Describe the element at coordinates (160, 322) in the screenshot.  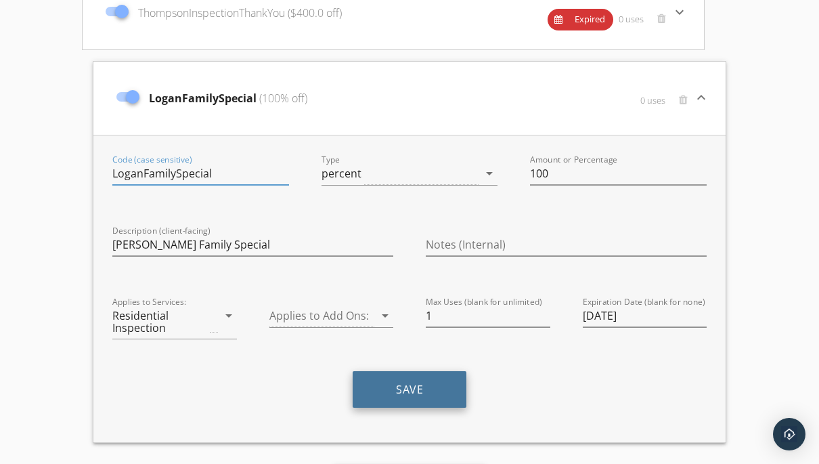
I see `div: Residential Inspection` at that location.